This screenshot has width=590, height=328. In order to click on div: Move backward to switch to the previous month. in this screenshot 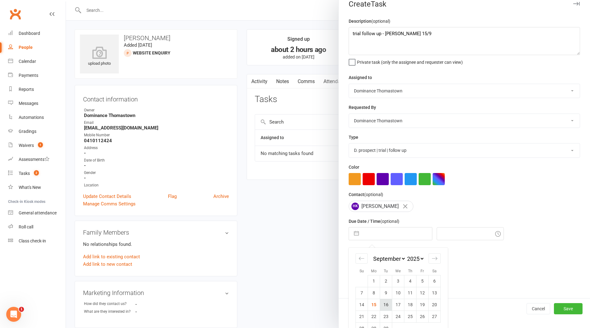, I will do `click(361, 258)`.